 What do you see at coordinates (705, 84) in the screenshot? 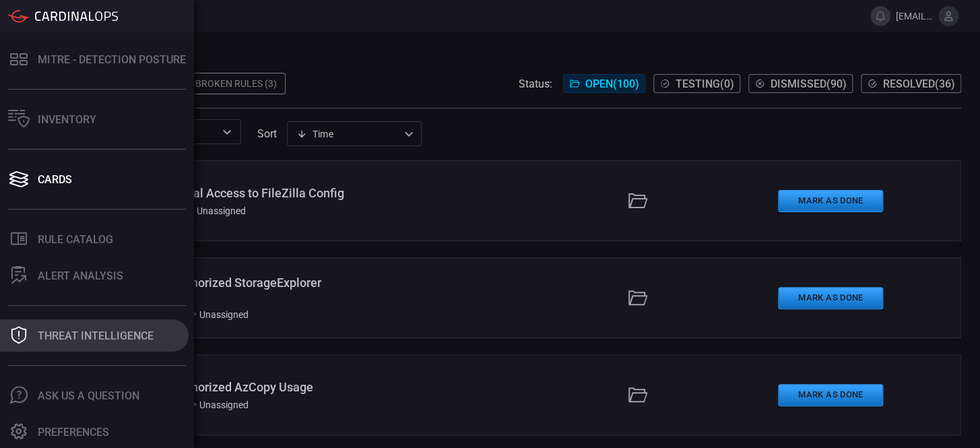
I see `span: Testing ( 0 )` at bounding box center [705, 84].